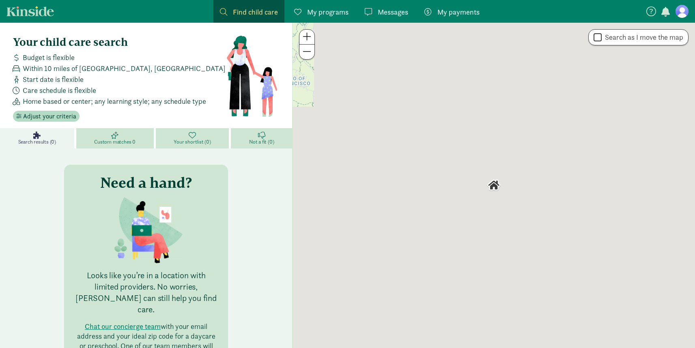 This screenshot has height=348, width=695. Describe the element at coordinates (119, 42) in the screenshot. I see `h4: Your child care search` at that location.